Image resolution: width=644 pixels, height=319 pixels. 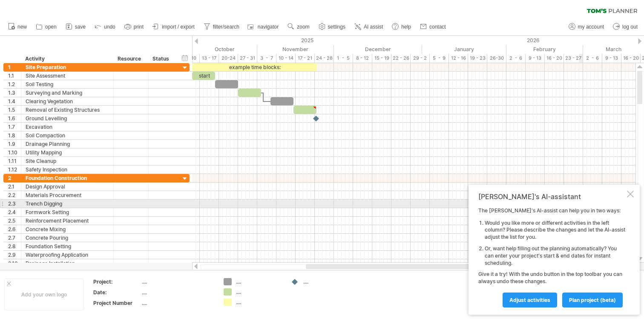 What do you see at coordinates (14, 263) in the screenshot?
I see `div: 2.10` at bounding box center [14, 263].